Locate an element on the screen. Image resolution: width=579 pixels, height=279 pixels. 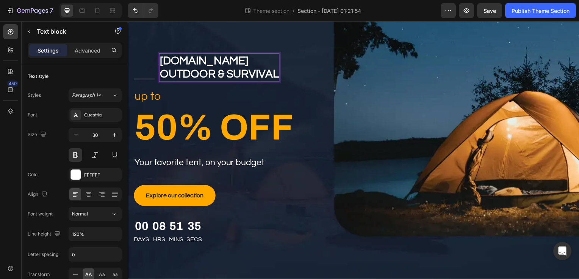
div: Open Intercom Messenger is located at coordinates (562, 251).